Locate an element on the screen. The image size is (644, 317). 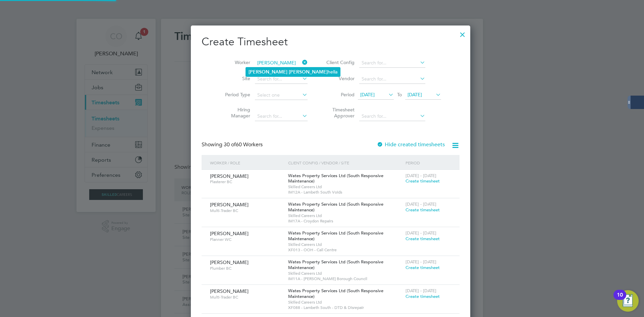
div: Client Config / Vendor / Site is located at coordinates (345, 163).